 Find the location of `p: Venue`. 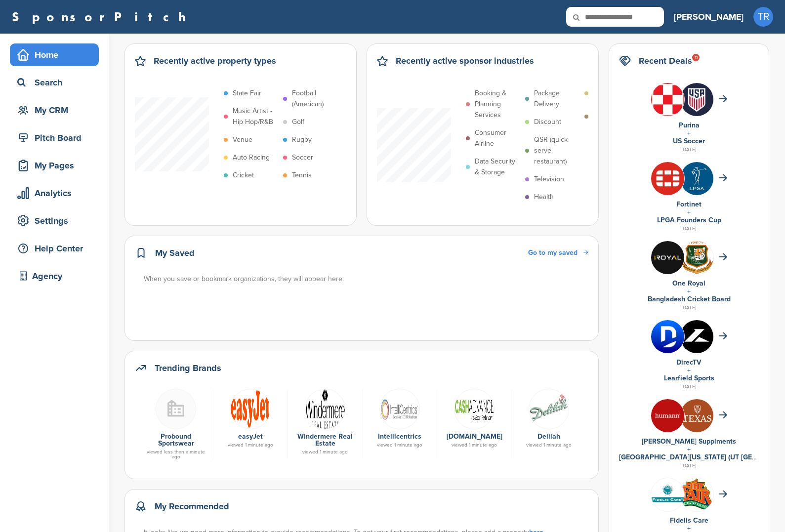

p: Venue is located at coordinates (243, 140).